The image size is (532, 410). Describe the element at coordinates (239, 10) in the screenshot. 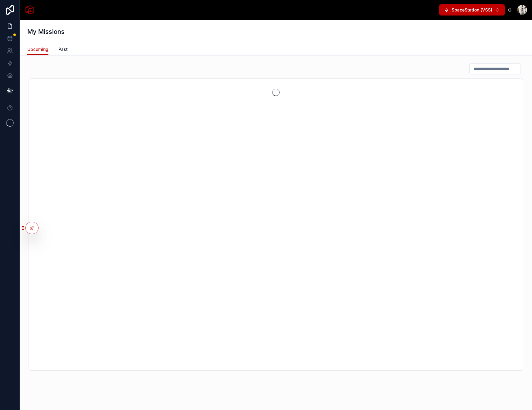

I see `div: scrollable content` at that location.